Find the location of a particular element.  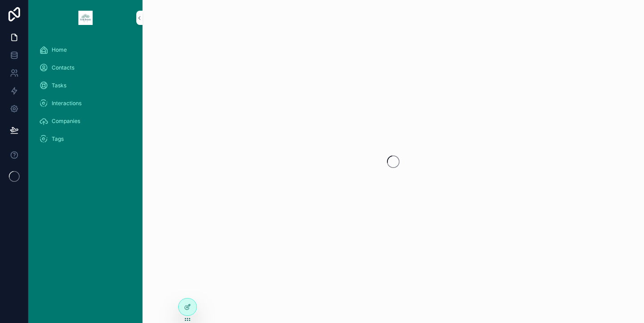

img: App logo is located at coordinates (86, 18).